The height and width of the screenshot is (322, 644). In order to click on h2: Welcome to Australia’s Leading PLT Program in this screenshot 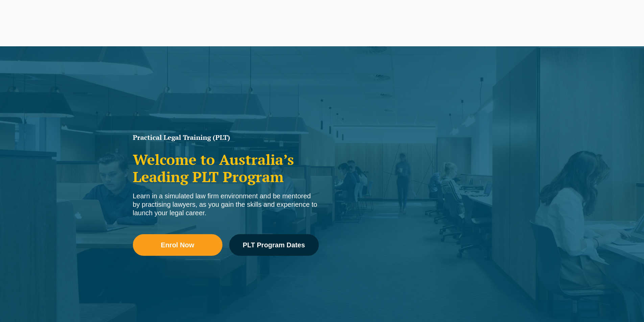, I will do `click(225, 168)`.